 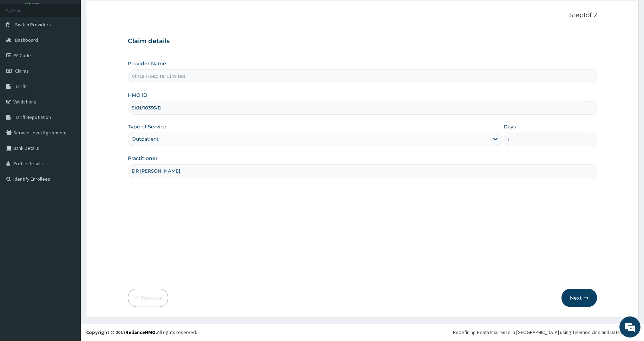 What do you see at coordinates (363, 16) in the screenshot?
I see `p: Step 1 of 2` at bounding box center [363, 16].